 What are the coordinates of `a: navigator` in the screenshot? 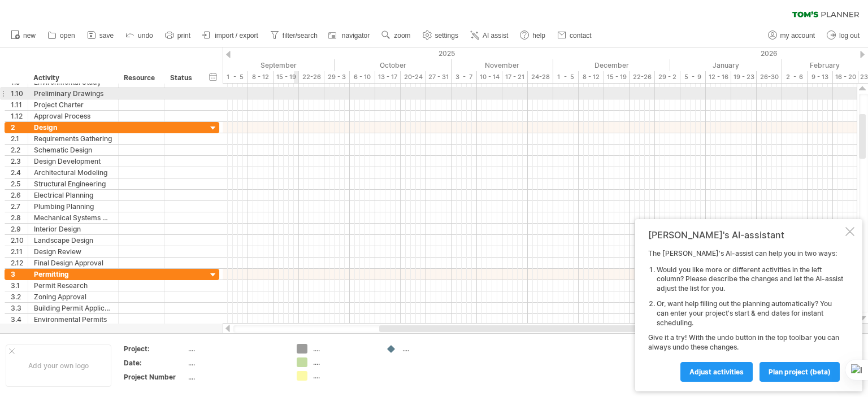 It's located at (350, 35).